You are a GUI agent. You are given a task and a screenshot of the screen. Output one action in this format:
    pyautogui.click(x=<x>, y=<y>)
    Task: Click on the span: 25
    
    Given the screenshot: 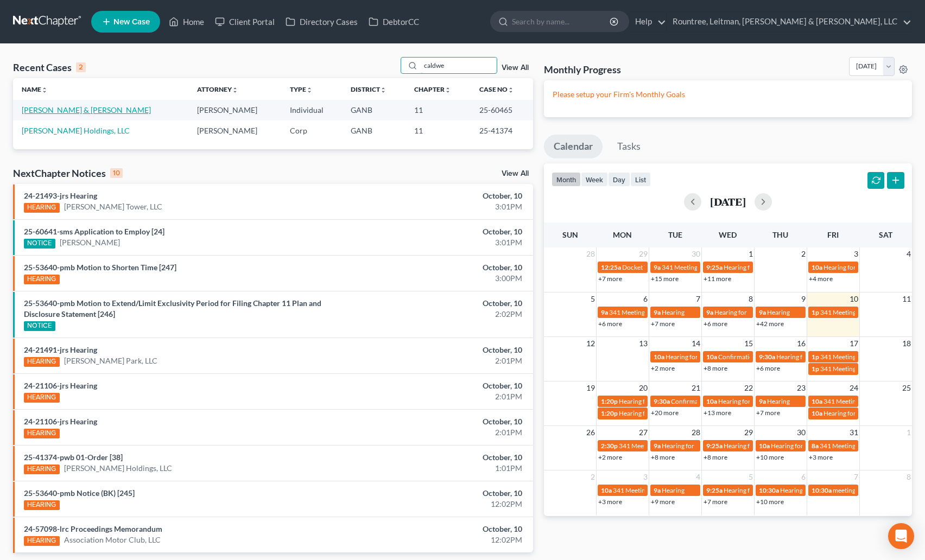 What is the action you would take?
    pyautogui.click(x=906, y=388)
    